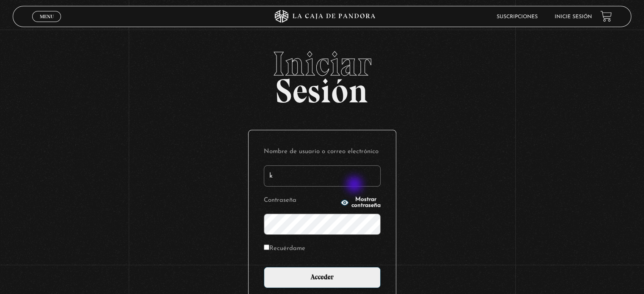 Image resolution: width=644 pixels, height=294 pixels. I want to click on button: Mostrar contraseña, so click(360, 203).